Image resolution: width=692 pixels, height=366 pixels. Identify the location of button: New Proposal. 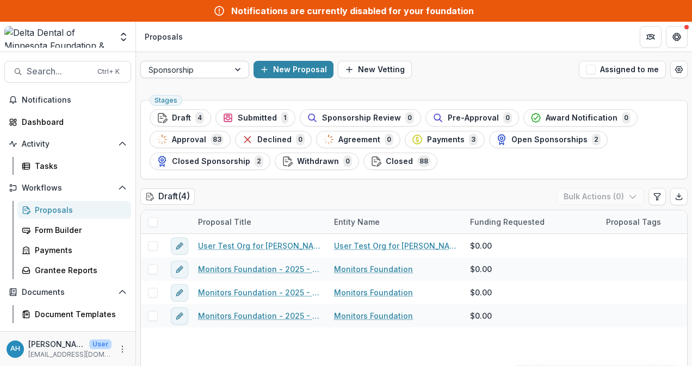
(293, 70).